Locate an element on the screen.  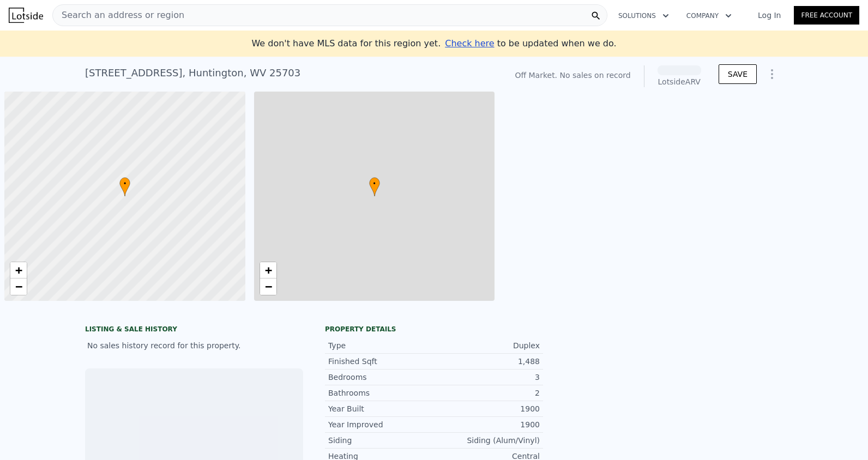
div: Siding is located at coordinates (381, 441).